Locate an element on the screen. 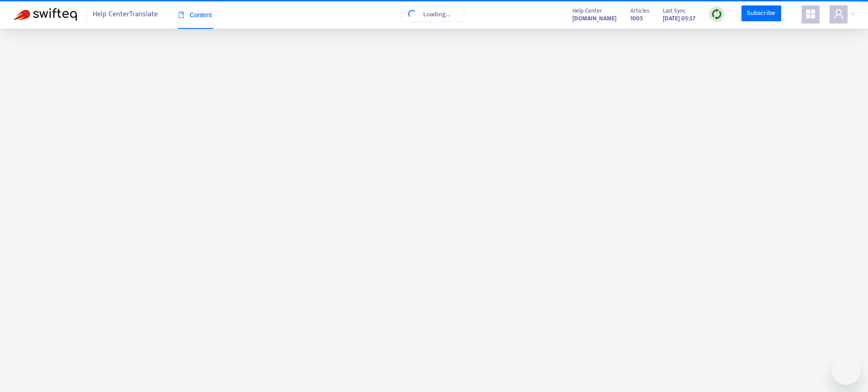 This screenshot has height=392, width=868. span: Help Center is located at coordinates (588, 11).